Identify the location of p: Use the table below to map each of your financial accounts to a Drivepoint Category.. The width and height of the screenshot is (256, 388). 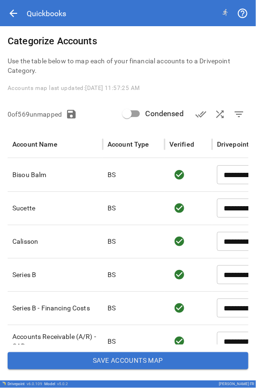
(128, 66).